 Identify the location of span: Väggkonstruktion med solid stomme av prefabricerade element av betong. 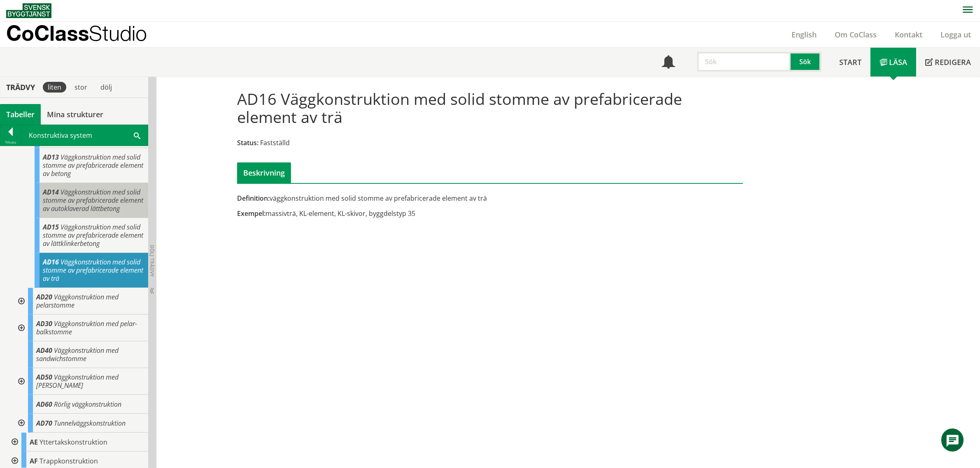
(93, 166).